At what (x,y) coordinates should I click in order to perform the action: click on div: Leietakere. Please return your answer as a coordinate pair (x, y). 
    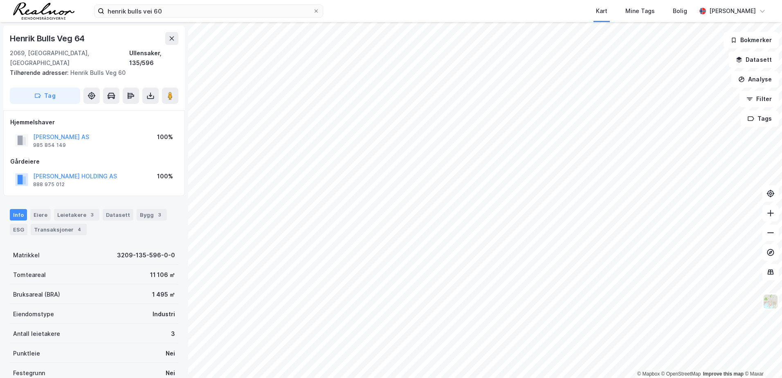
    Looking at the image, I should click on (76, 215).